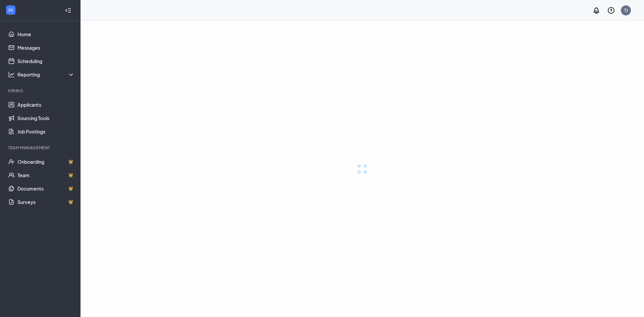  Describe the element at coordinates (46, 48) in the screenshot. I see `a: Messages` at that location.